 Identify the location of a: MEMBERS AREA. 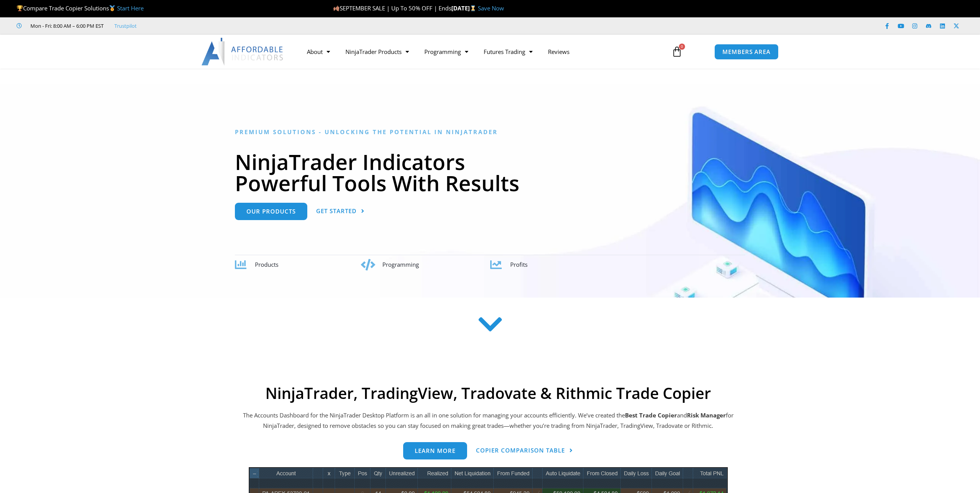
(746, 52).